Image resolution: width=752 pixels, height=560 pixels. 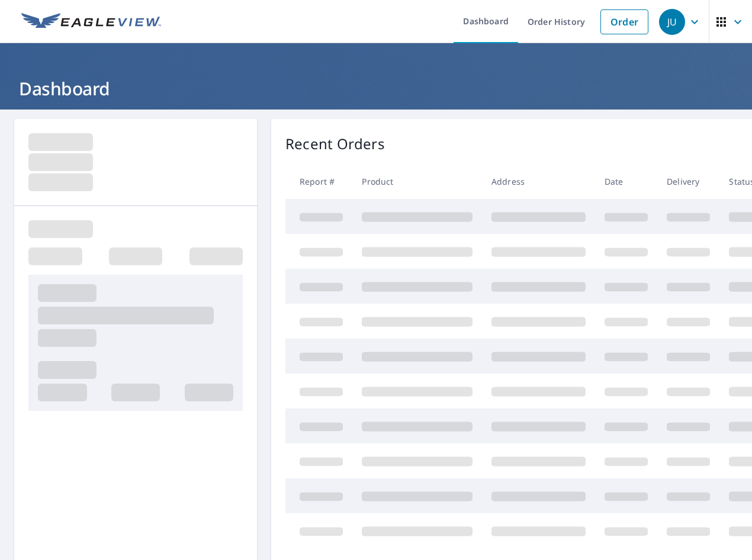 What do you see at coordinates (376, 88) in the screenshot?
I see `h1: Dashboard` at bounding box center [376, 88].